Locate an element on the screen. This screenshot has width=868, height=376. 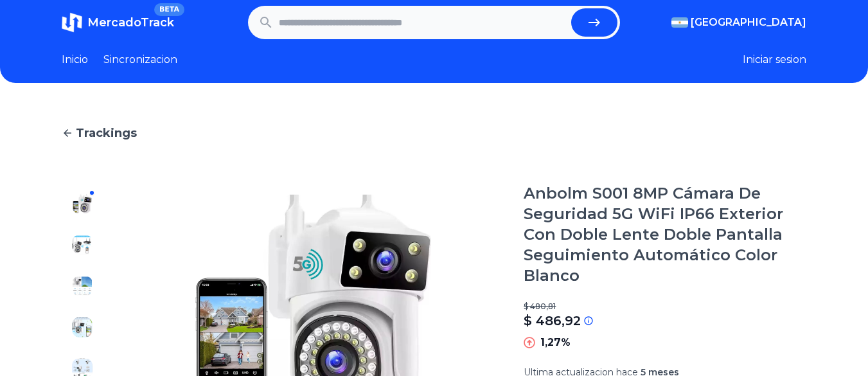
img: MercadoTrack is located at coordinates (72, 23).